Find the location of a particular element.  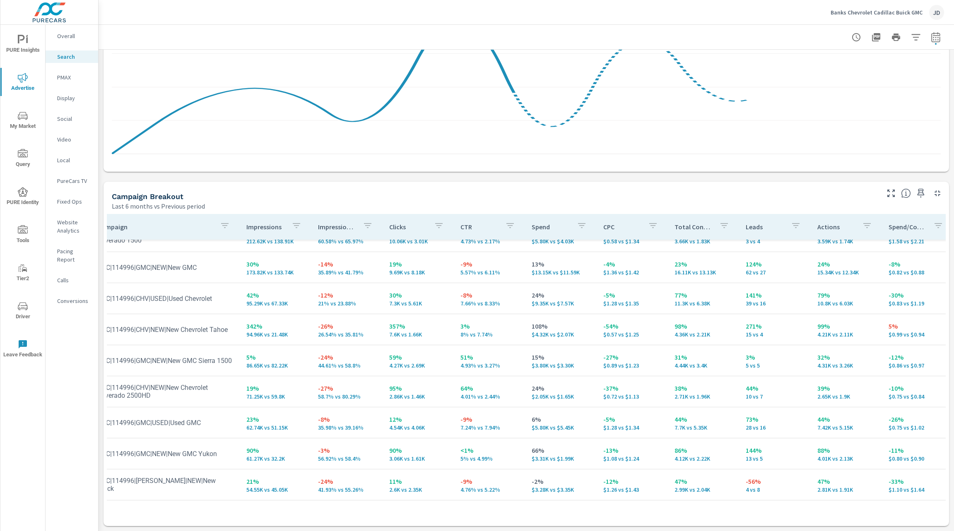

p: 2,992 vs 2,041 is located at coordinates (703, 490).